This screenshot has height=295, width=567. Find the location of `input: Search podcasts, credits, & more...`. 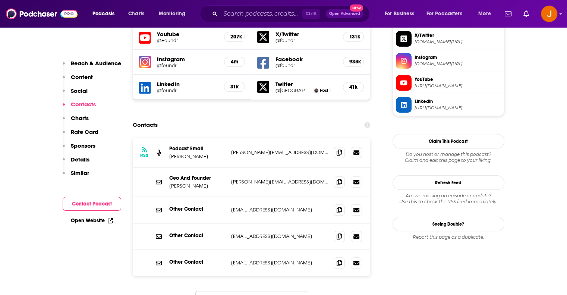

input: Search podcasts, credits, & more... is located at coordinates (261, 14).